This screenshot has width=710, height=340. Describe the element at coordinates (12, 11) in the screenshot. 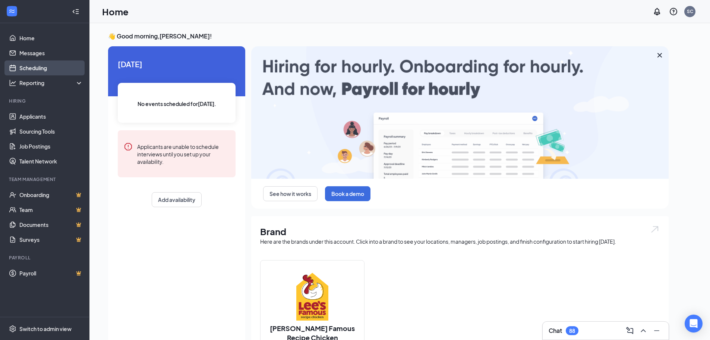

I see `svg: WorkstreamLogo` at that location.